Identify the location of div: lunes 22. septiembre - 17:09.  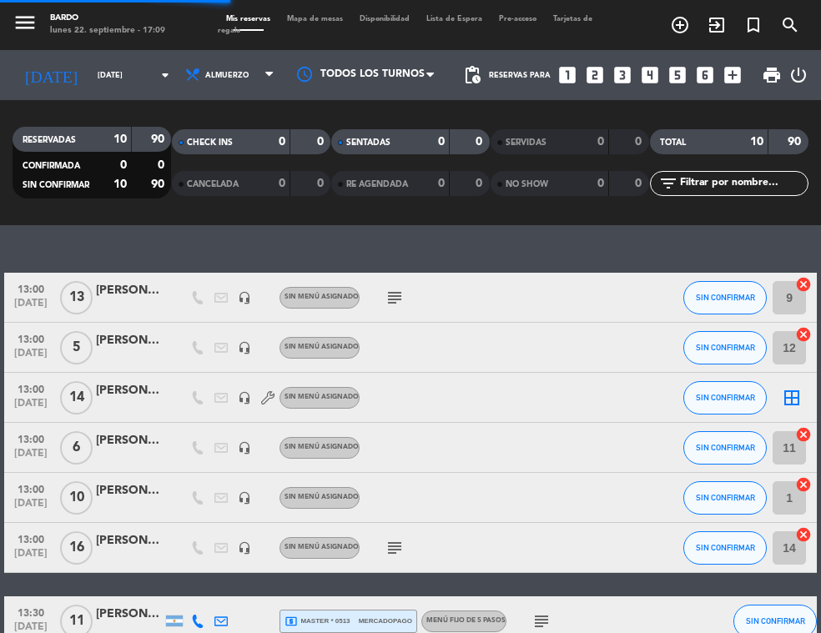
(108, 31).